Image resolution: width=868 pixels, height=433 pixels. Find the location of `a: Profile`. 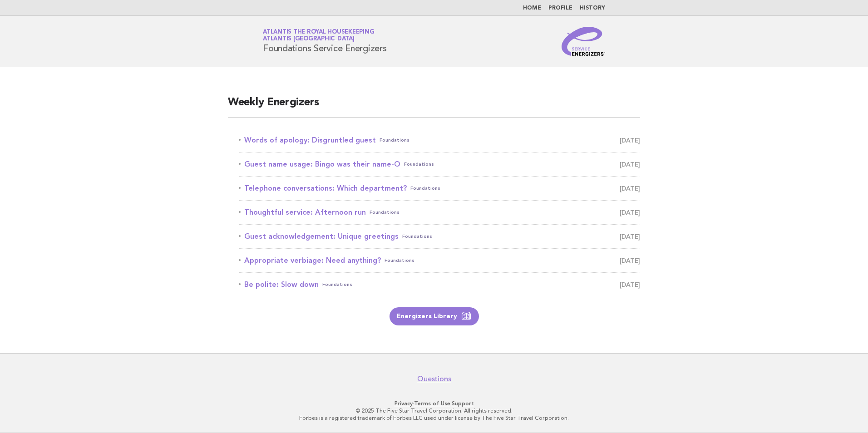

a: Profile is located at coordinates (560, 8).